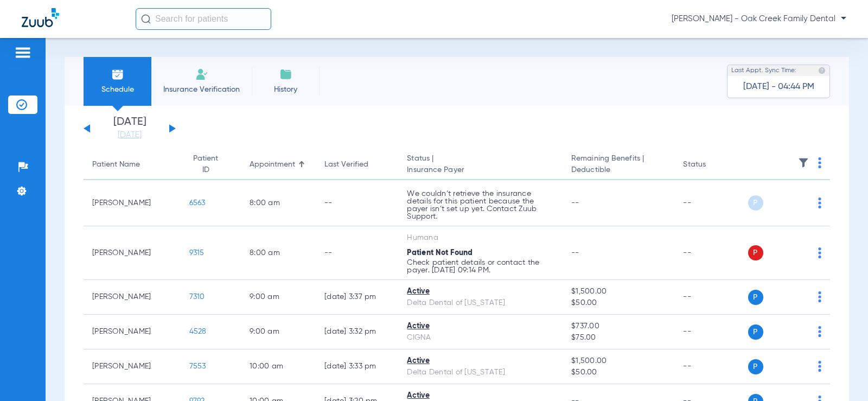 This screenshot has width=868, height=401. What do you see at coordinates (201, 90) in the screenshot?
I see `span: Insurance Verification` at bounding box center [201, 90].